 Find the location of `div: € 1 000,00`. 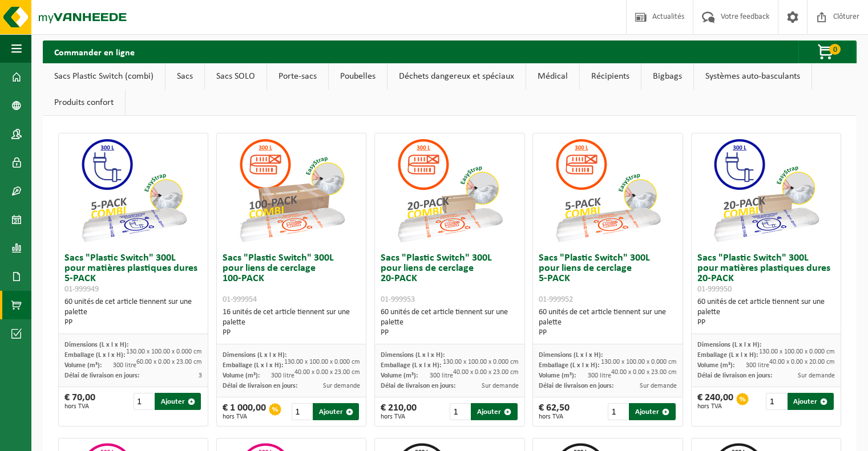

div: € 1 000,00 is located at coordinates (244, 412).